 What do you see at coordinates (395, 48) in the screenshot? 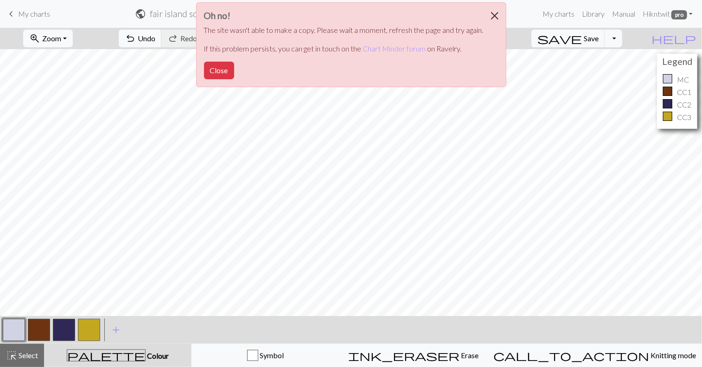
I see `a: Chart Minder forum` at bounding box center [395, 48].